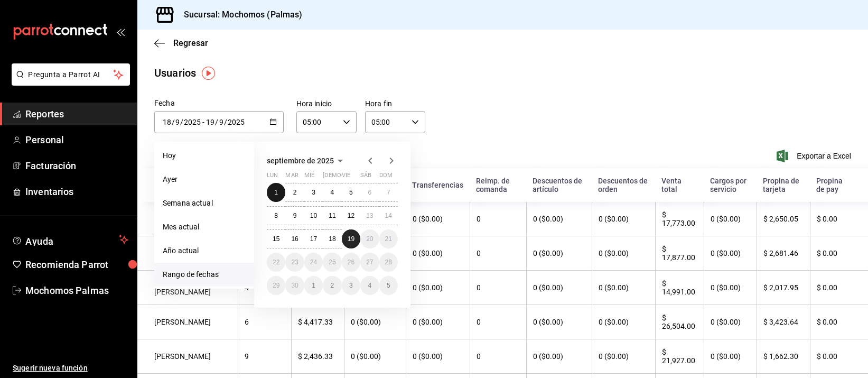 This screenshot has width=868, height=378. Describe the element at coordinates (839, 185) in the screenshot. I see `th: Propina de pay` at that location.